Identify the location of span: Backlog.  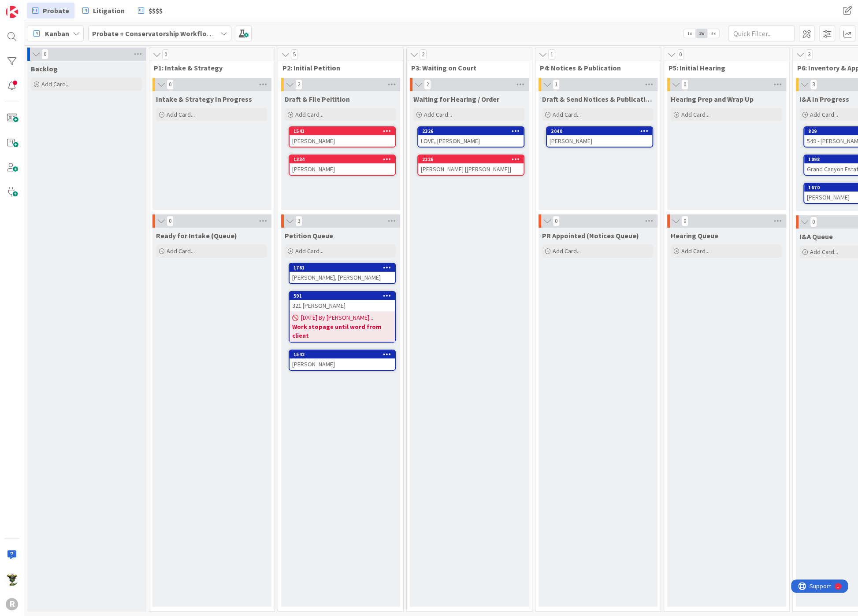
(44, 69).